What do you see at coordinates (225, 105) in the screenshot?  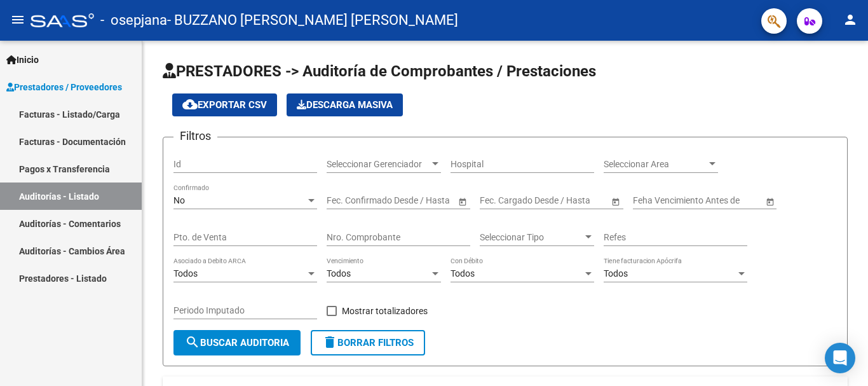 I see `span: Exportar CSV` at bounding box center [225, 105].